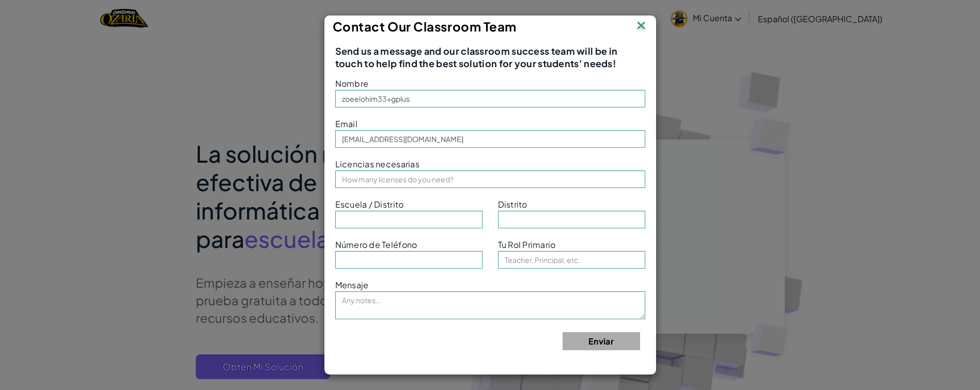  I want to click on span: Send us a message and our classroom success team will be in touch to help find the best solution ..., so click(490, 57).